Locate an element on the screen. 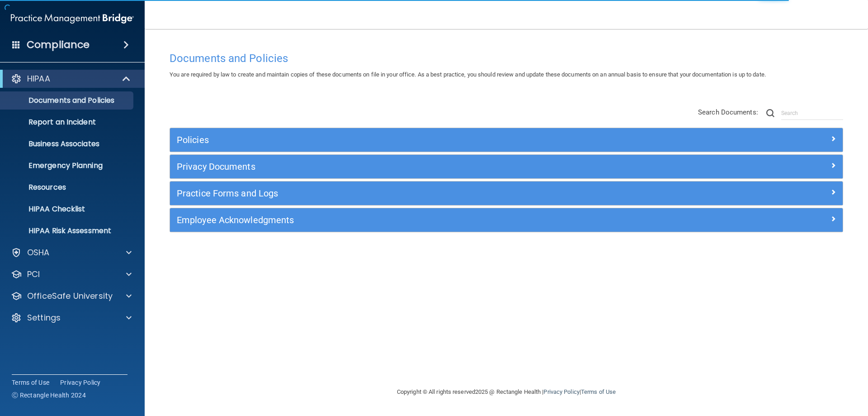 Image resolution: width=868 pixels, height=416 pixels. input: Search is located at coordinates (812, 113).